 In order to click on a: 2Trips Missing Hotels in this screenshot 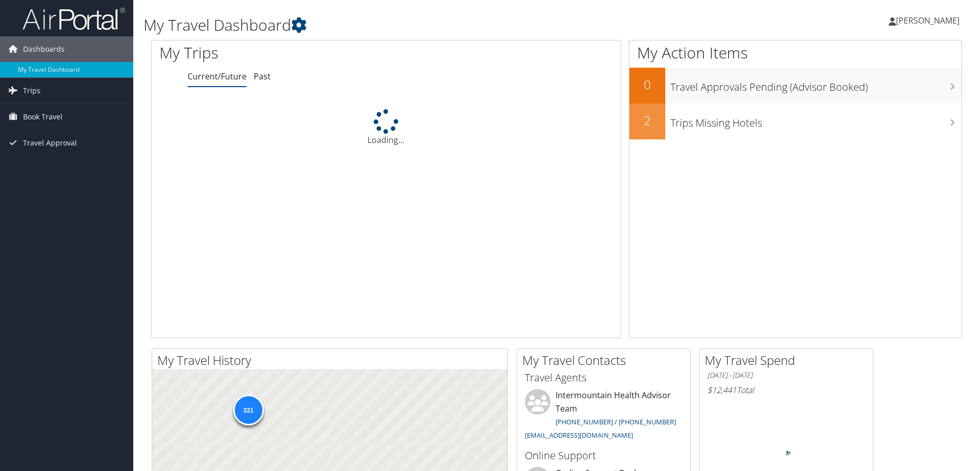, I will do `click(795, 122)`.